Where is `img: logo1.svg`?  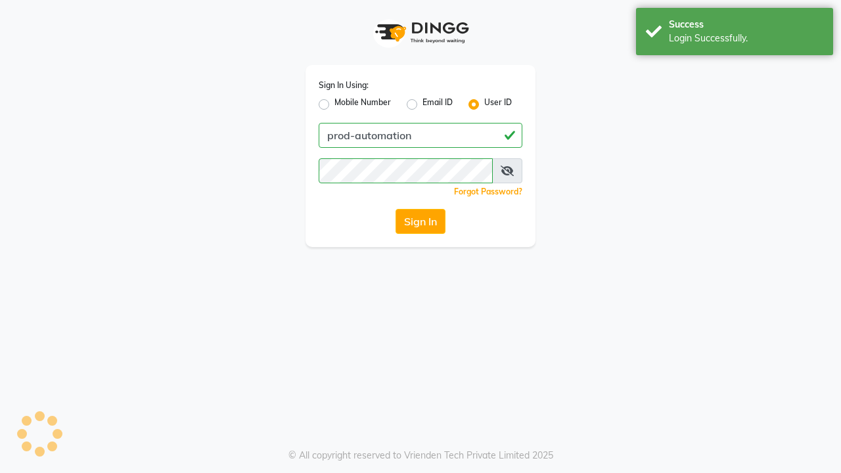 img: logo1.svg is located at coordinates (421, 32).